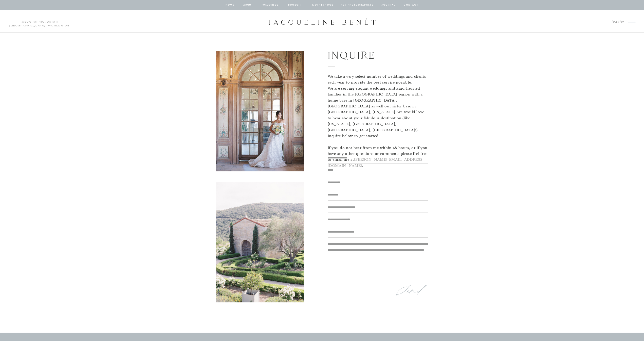 Image resolution: width=644 pixels, height=341 pixels. I want to click on p: We take a very select number of weddings and clients each year to provide the best service possib..., so click(378, 108).